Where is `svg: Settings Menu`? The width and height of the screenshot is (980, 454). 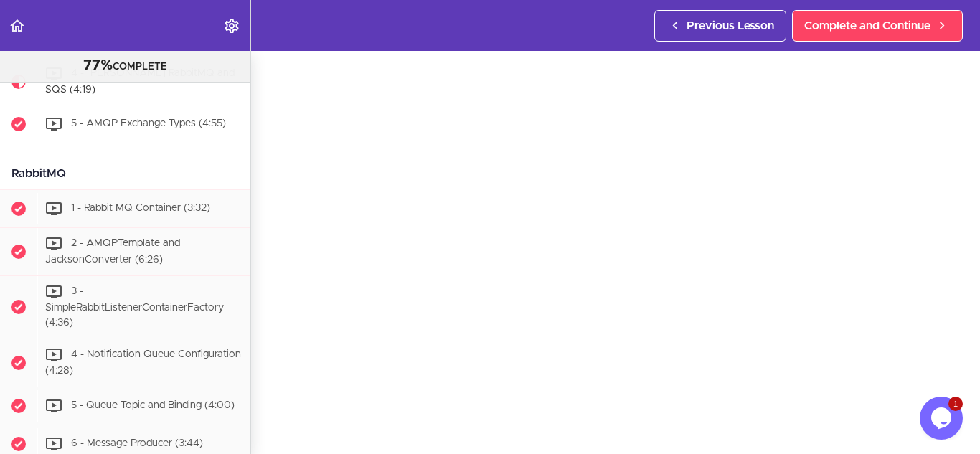 svg: Settings Menu is located at coordinates (232, 26).